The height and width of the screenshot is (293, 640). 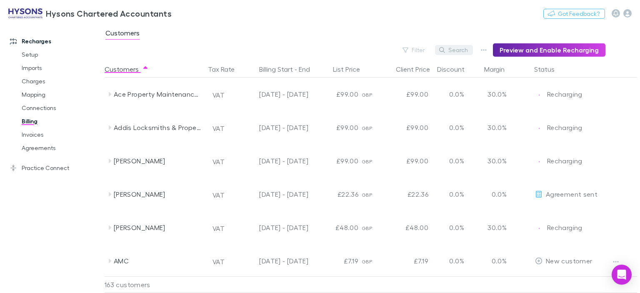 I want to click on button: Discount, so click(x=456, y=69).